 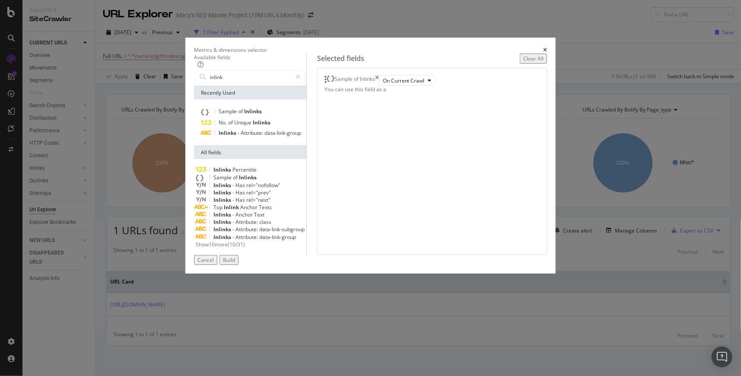 What do you see at coordinates (206, 260) in the screenshot?
I see `button: Cancel` at bounding box center [206, 260].